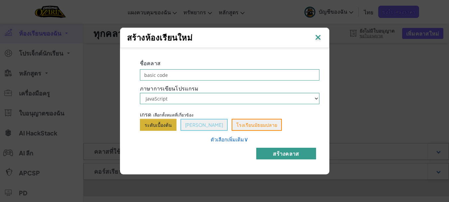 This screenshot has height=202, width=449. Describe the element at coordinates (146, 114) in the screenshot. I see `span: เกรด` at that location.